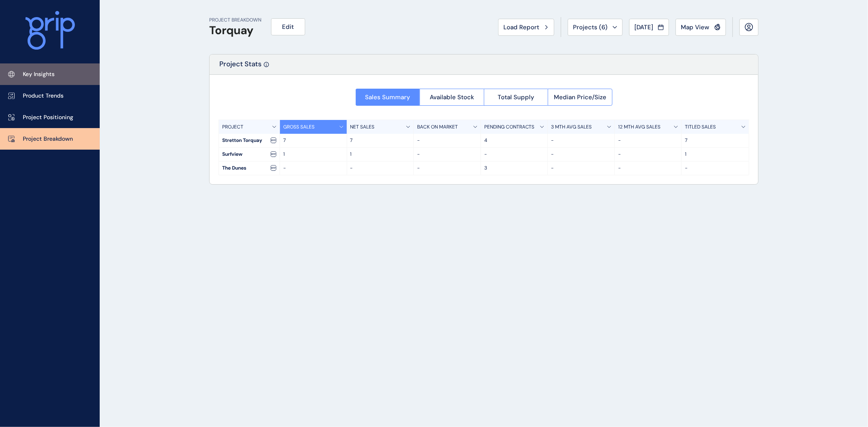  I want to click on button: Projects (6), so click(595, 27).